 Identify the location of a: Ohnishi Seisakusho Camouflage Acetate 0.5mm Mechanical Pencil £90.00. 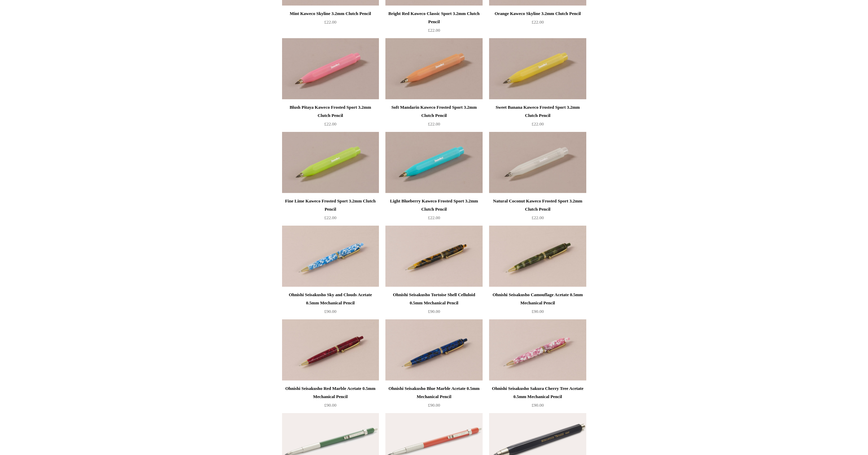
(538, 305).